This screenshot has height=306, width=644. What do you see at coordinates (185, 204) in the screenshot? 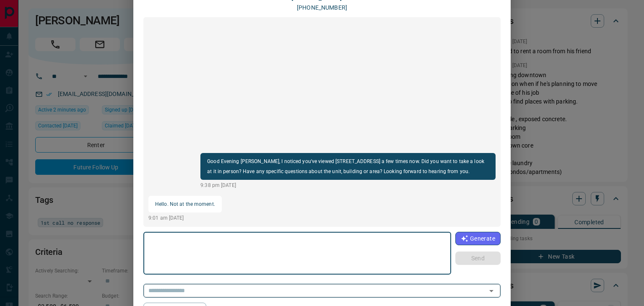
I see `p: Hello. Not at the moment.` at bounding box center [185, 204].